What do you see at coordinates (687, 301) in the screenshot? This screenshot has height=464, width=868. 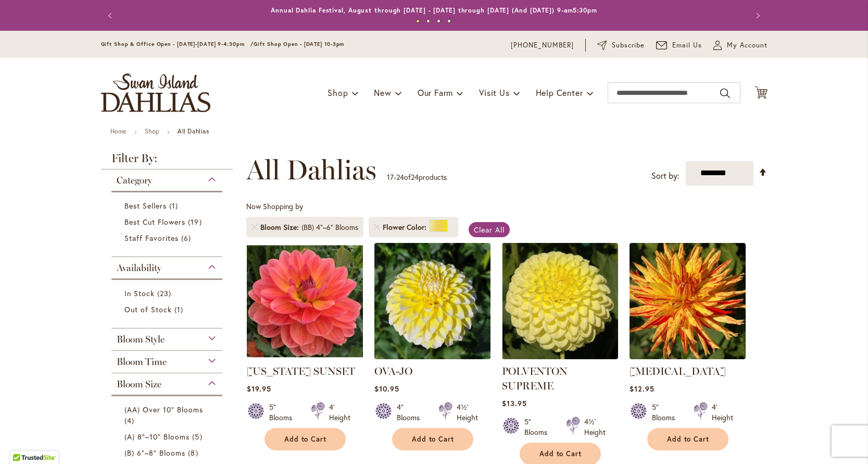 I see `img: POPPERS` at bounding box center [687, 301].